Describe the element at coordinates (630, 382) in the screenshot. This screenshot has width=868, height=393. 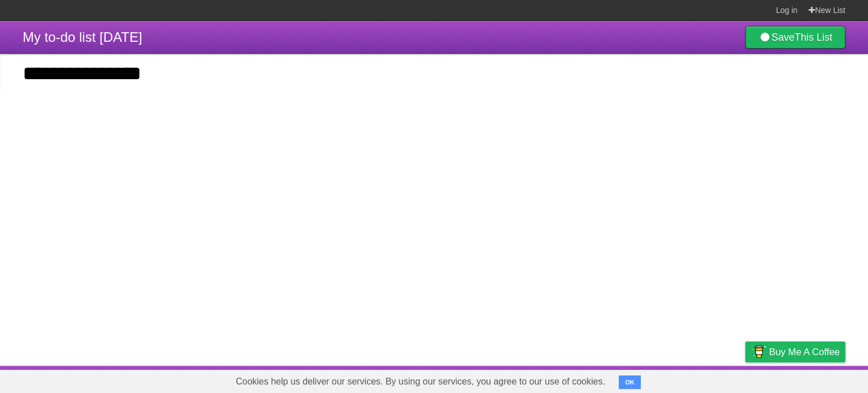
I see `button: OK` at that location.